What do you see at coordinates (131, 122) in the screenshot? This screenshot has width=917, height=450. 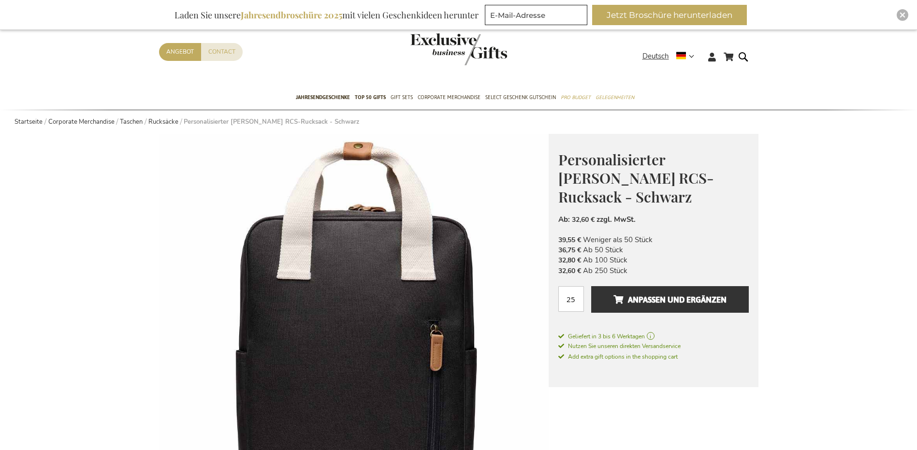 I see `a: Taschen` at bounding box center [131, 122].